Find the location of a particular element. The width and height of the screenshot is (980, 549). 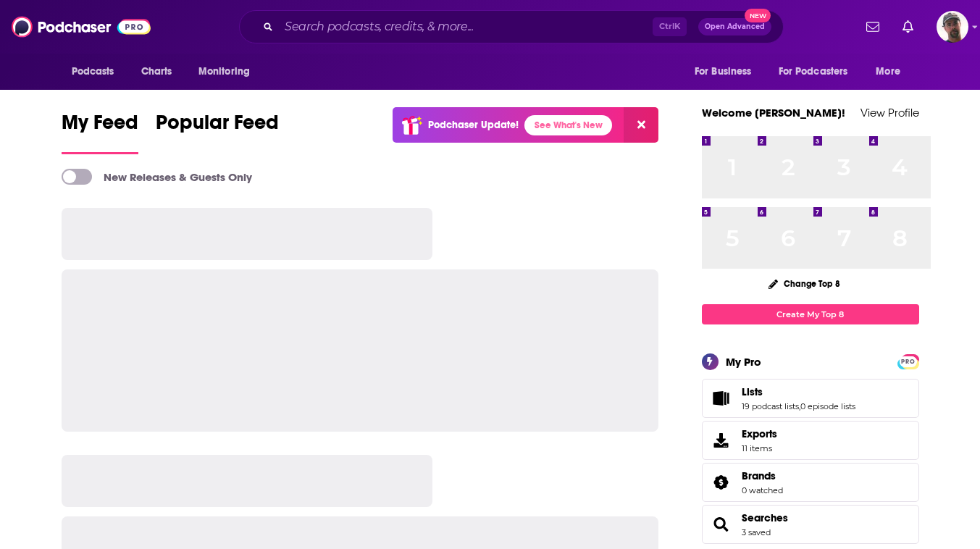

span: Popular Feed is located at coordinates (217, 127).